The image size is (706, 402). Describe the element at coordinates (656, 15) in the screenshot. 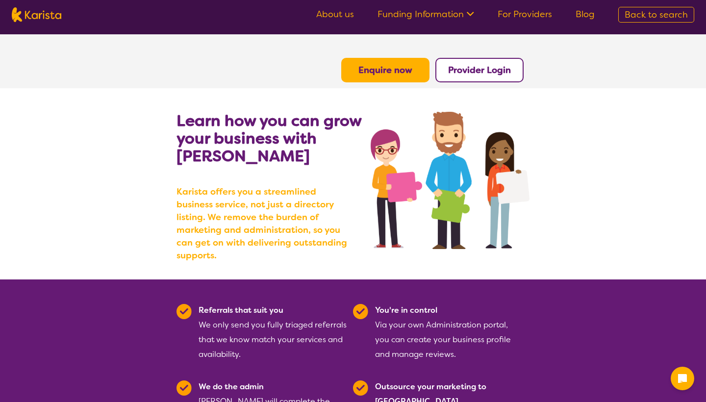

I see `span: Back to search` at that location.